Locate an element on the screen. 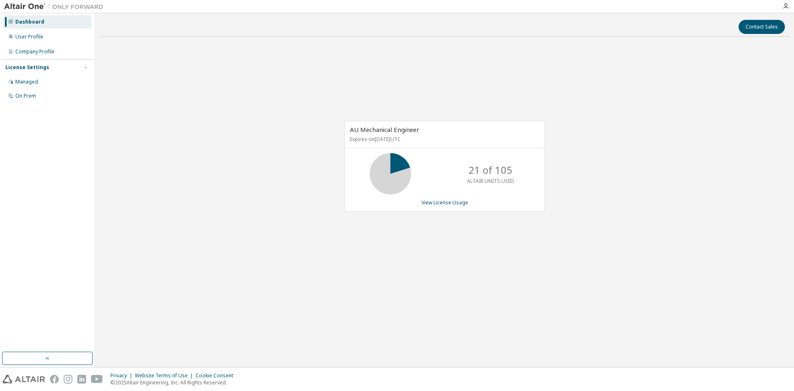  div: Managed is located at coordinates (26, 82).